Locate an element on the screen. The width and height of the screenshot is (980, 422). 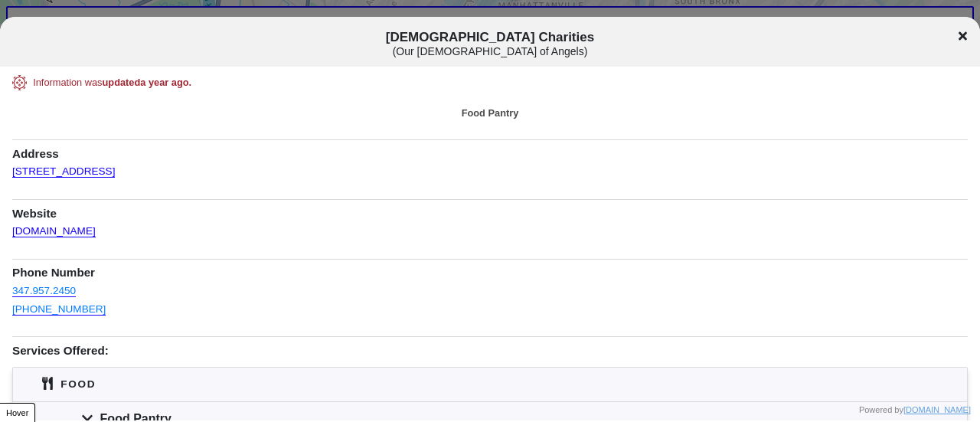
div: Powered by is located at coordinates (915, 410).